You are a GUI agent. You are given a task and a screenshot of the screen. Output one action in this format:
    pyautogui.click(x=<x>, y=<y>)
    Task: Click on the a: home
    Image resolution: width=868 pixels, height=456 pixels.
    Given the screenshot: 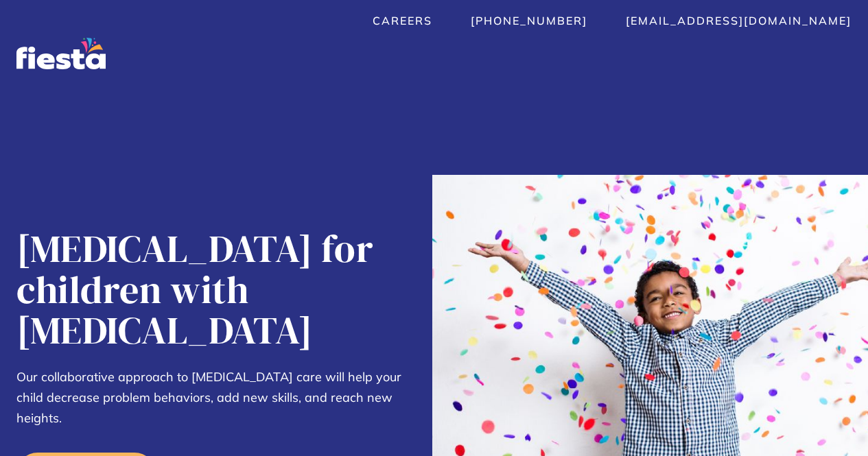 What is the action you would take?
    pyautogui.click(x=61, y=54)
    